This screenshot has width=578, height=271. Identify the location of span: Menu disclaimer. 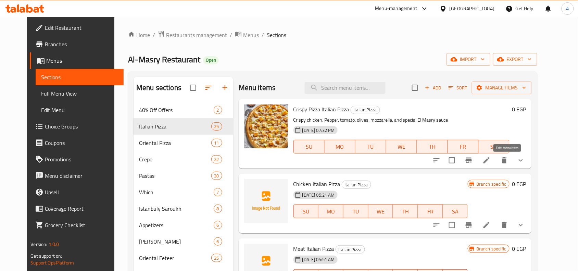
(82, 176).